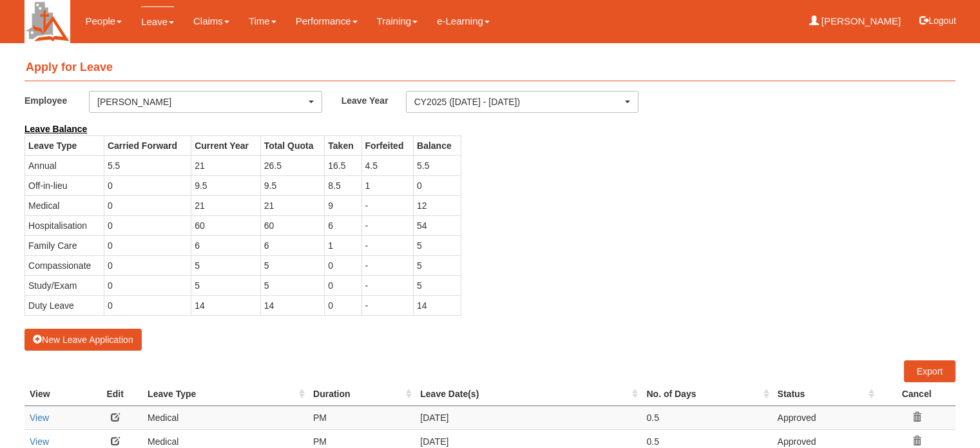  I want to click on td: 12, so click(437, 205).